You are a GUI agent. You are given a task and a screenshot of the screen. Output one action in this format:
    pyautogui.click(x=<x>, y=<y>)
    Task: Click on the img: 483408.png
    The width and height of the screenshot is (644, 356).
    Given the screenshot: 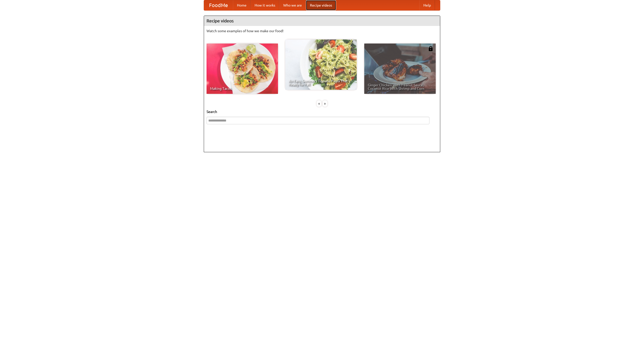 What is the action you would take?
    pyautogui.click(x=431, y=49)
    